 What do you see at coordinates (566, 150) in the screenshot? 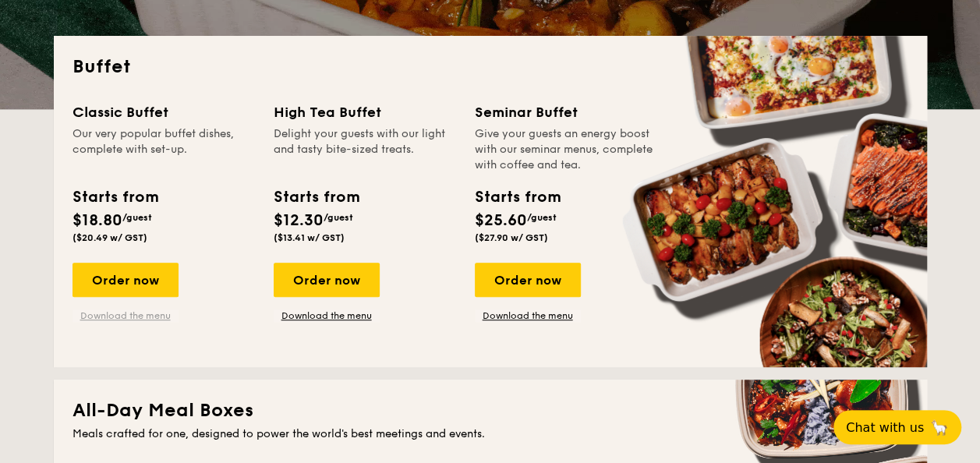
I see `div: Give your guests an energy boost with our seminar menus, complete with coffee and tea.` at bounding box center [566, 150].